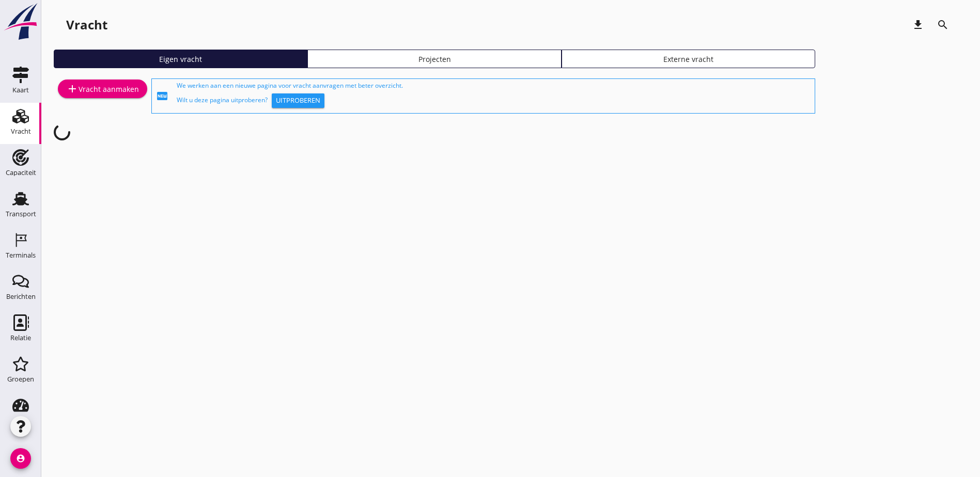  What do you see at coordinates (918, 25) in the screenshot?
I see `i: download` at bounding box center [918, 25].